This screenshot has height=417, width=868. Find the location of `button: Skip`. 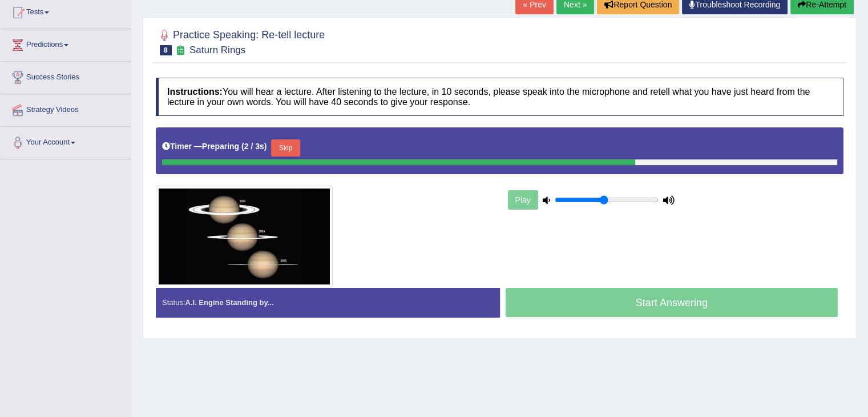

button: Skip is located at coordinates (285, 148).